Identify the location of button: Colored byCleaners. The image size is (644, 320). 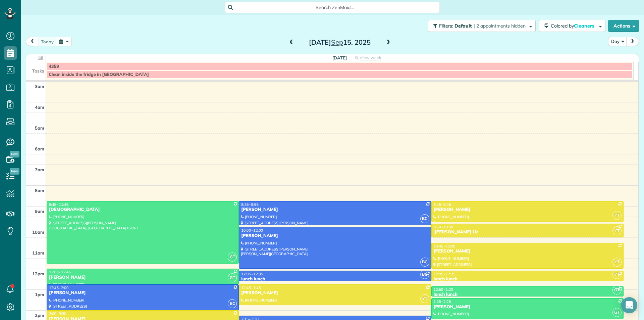
(572, 26).